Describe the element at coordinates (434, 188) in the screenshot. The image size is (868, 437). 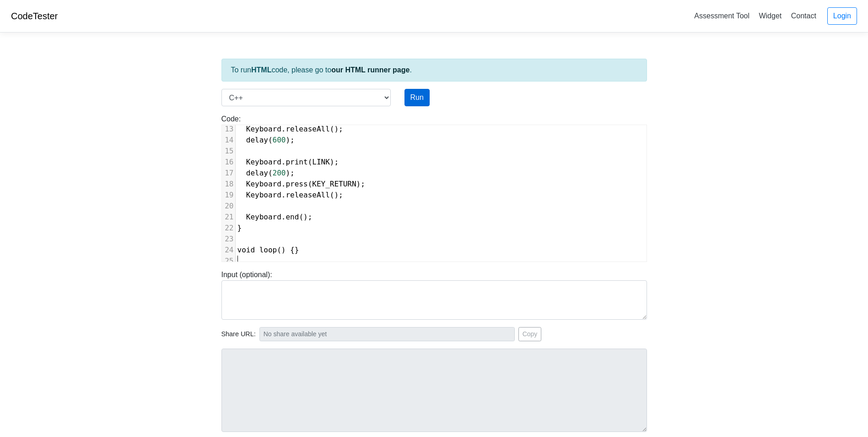
I see `div: Code:` at that location.